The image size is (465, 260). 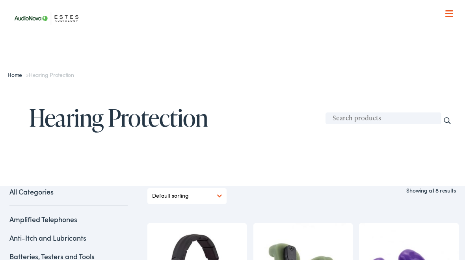 I want to click on span: Hearing Protection, so click(x=51, y=75).